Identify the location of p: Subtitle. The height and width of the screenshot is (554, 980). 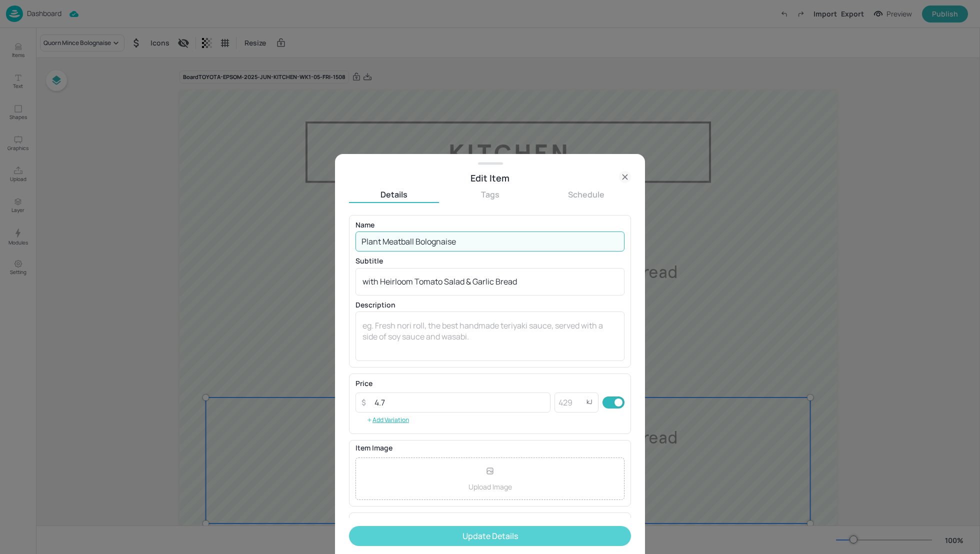
(490, 261).